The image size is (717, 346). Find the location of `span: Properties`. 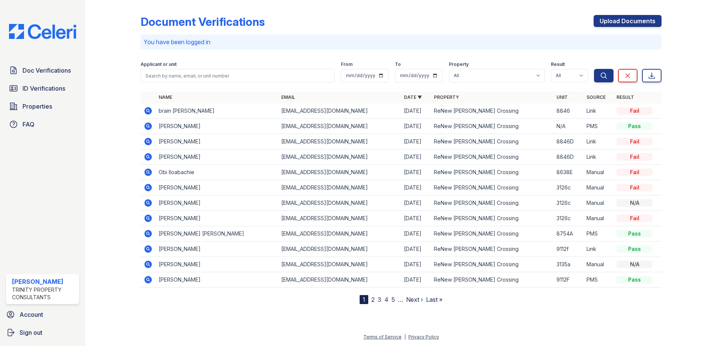

span: Properties is located at coordinates (37, 106).